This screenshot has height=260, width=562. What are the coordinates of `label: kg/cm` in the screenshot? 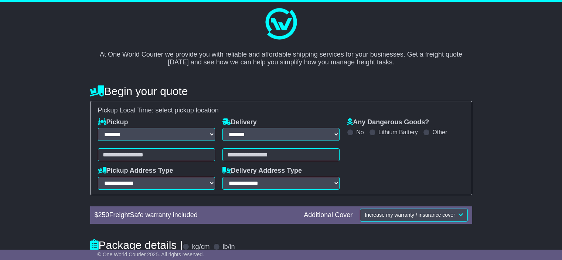 It's located at (200, 247).